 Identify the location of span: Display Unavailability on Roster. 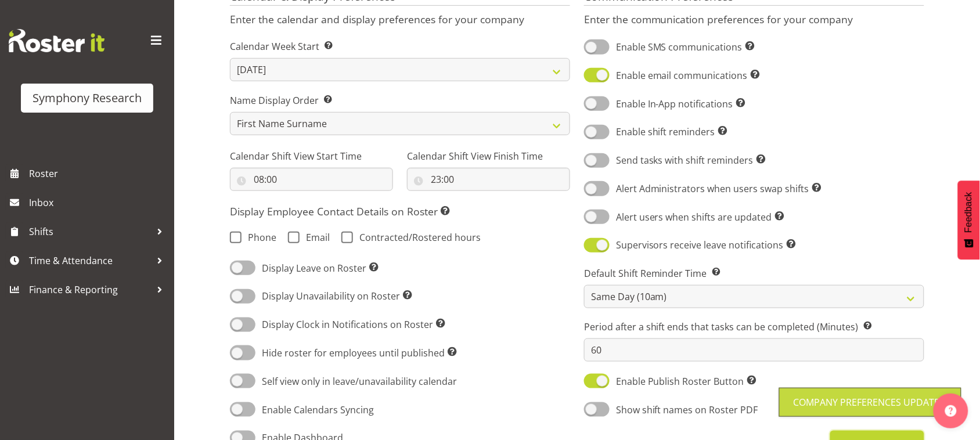
(334, 296).